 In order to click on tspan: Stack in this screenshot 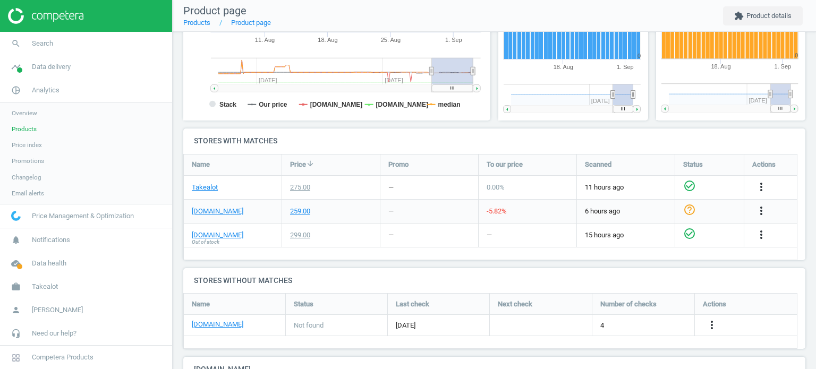, I will do `click(228, 105)`.